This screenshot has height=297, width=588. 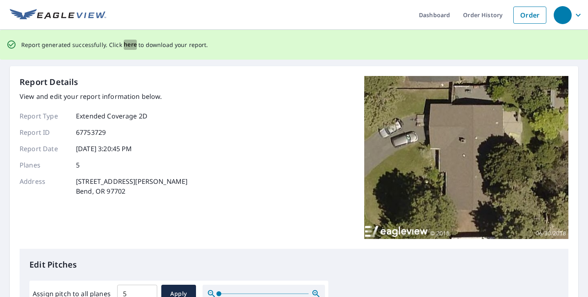 I want to click on p: Address, so click(x=44, y=186).